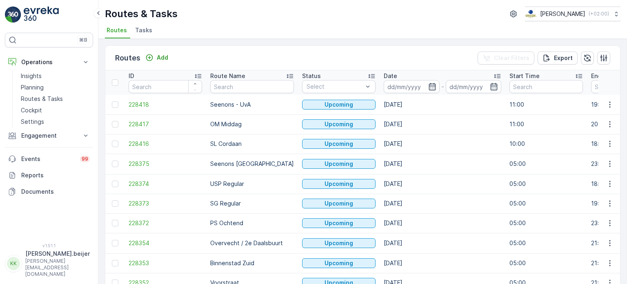 This screenshot has width=627, height=284. Describe the element at coordinates (312, 76) in the screenshot. I see `p: Status` at that location.